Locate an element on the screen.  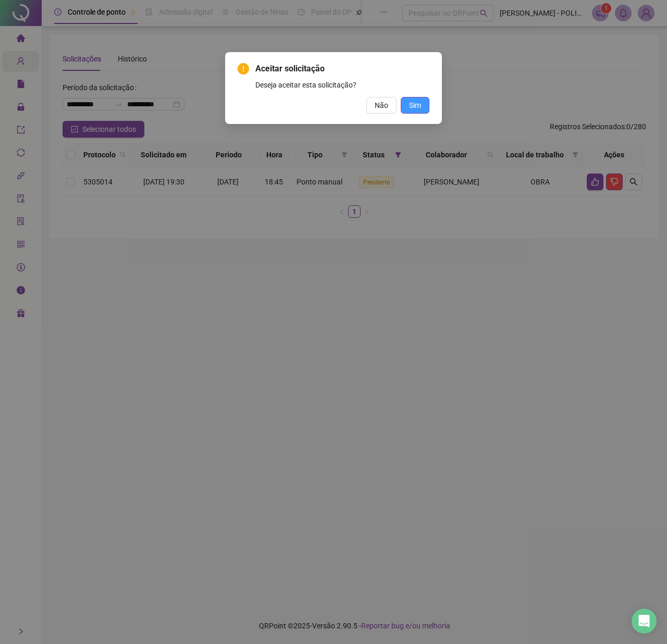
button: Sim is located at coordinates (415, 105).